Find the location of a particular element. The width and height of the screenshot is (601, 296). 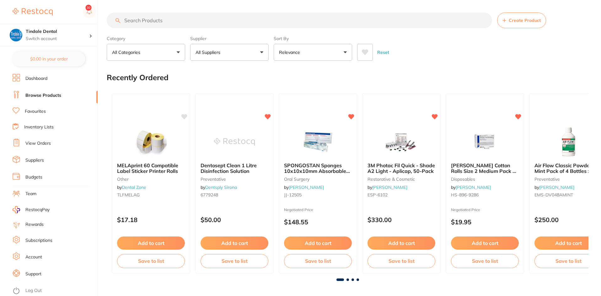

img: Air Flow Classic Powder Mint Pack of 4 Bottles x 300g is located at coordinates (568, 142).